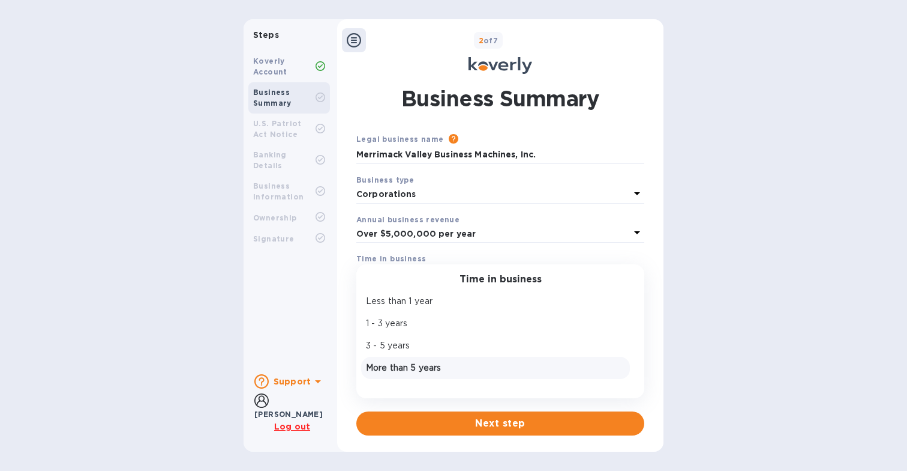  I want to click on b: Banking Details, so click(270, 160).